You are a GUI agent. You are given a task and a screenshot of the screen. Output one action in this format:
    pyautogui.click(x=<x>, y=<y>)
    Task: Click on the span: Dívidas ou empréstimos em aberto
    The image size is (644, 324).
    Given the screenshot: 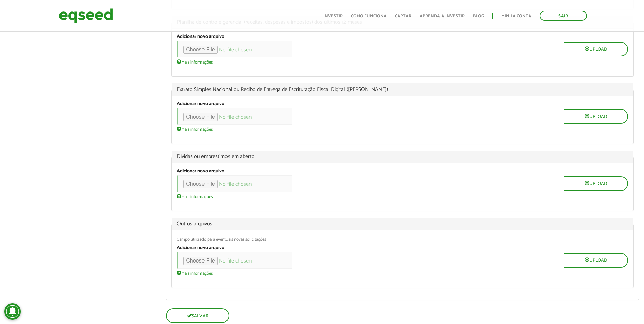 What is the action you would take?
    pyautogui.click(x=403, y=157)
    